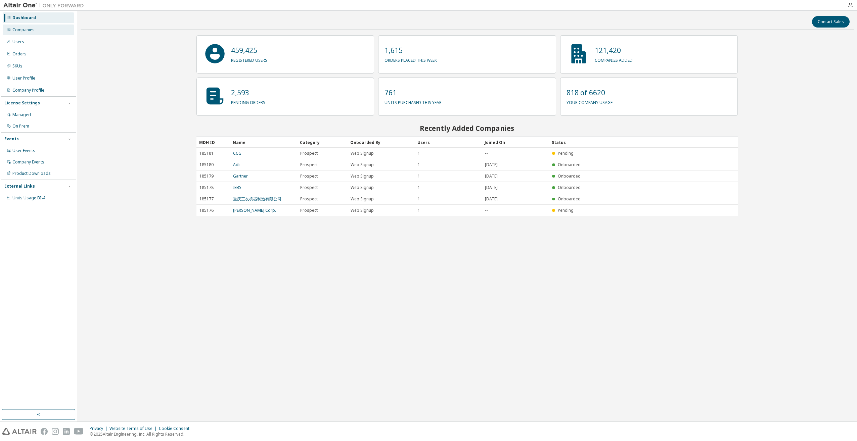 This screenshot has height=441, width=857. What do you see at coordinates (21, 115) in the screenshot?
I see `div: Managed` at bounding box center [21, 115].